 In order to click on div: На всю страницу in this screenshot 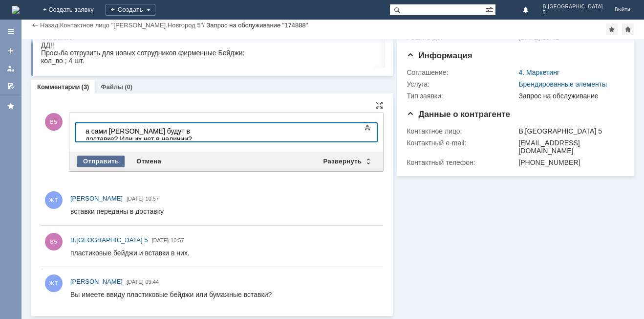, I will do `click(379, 105)`.